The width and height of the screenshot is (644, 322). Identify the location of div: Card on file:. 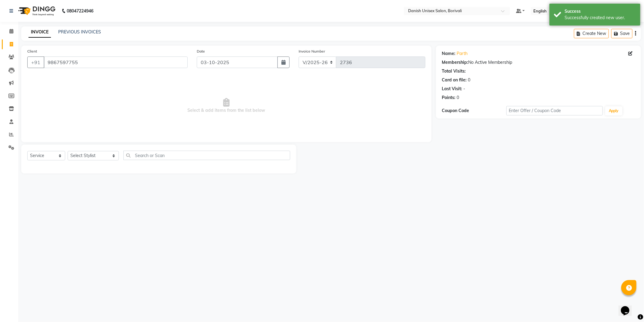
(455, 80).